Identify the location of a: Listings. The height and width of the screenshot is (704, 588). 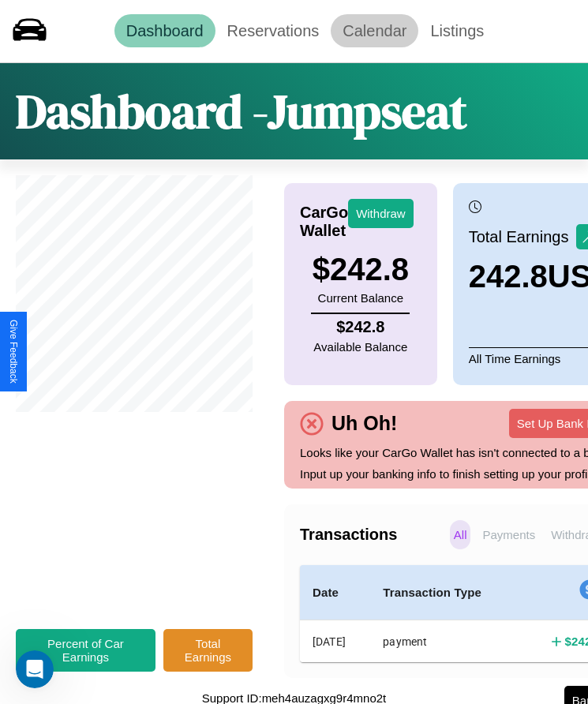
(457, 31).